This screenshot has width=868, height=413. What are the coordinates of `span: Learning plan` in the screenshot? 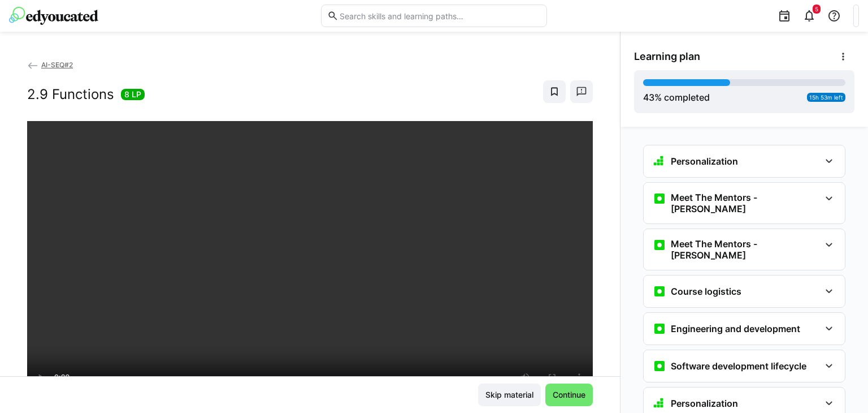 It's located at (667, 56).